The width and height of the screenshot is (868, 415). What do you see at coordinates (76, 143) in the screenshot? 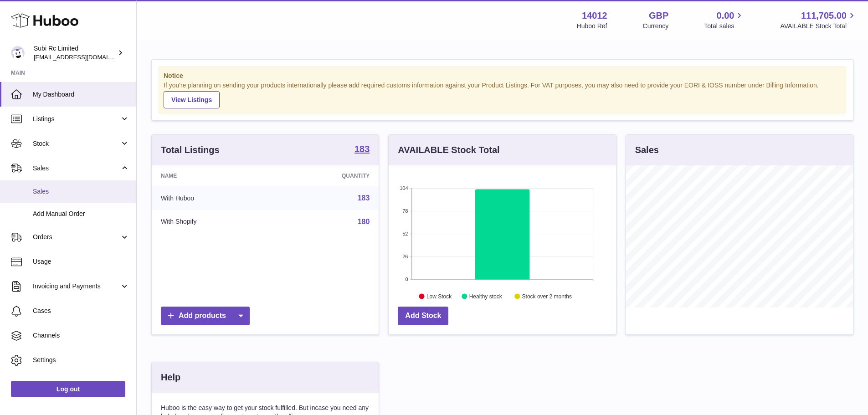
I see `span: Stock` at bounding box center [76, 143].